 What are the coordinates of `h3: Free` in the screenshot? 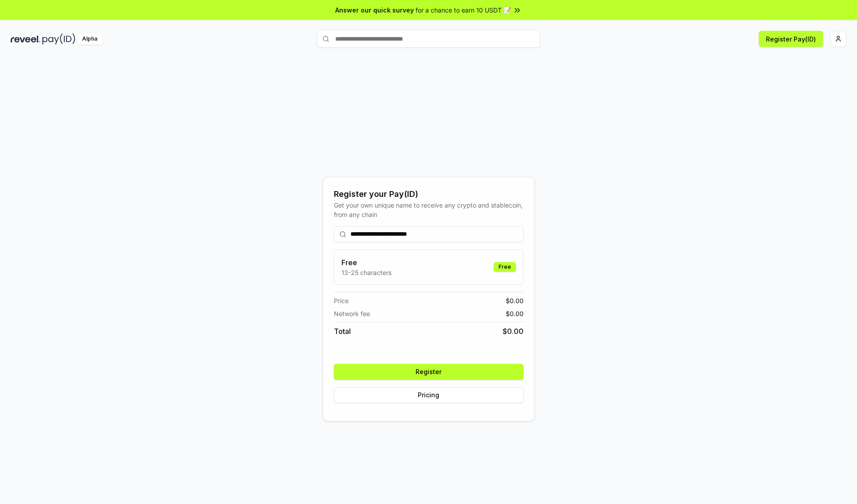 It's located at (366, 262).